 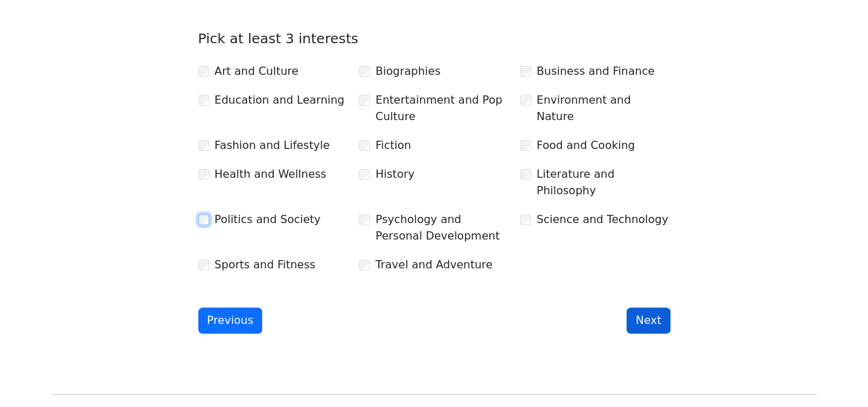 I want to click on label: Fashion and Lifestyle, so click(x=272, y=145).